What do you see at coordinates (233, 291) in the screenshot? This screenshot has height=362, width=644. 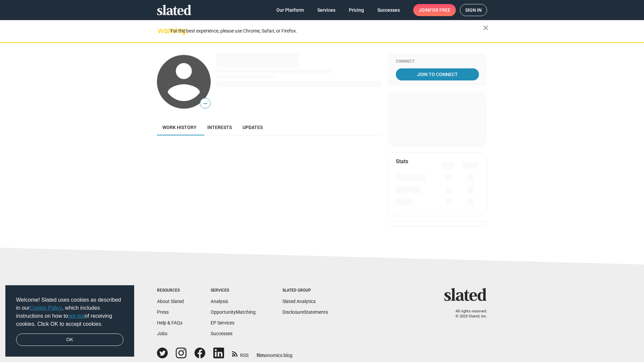 I see `div: Services` at bounding box center [233, 291].